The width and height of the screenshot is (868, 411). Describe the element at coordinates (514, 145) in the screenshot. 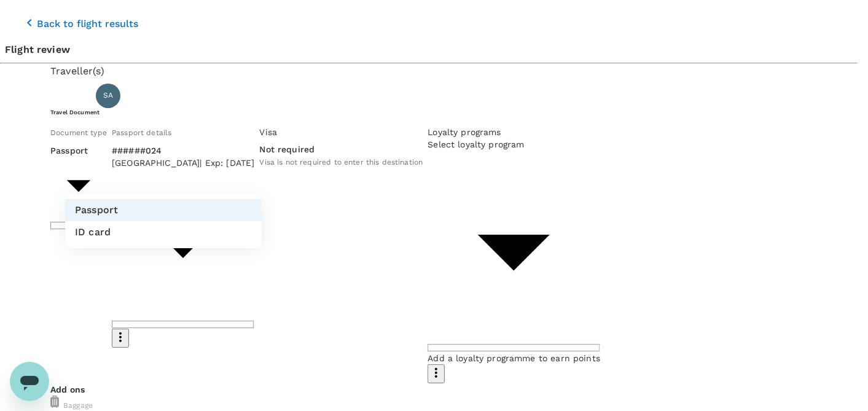

I see `p: Select loyalty program` at that location.